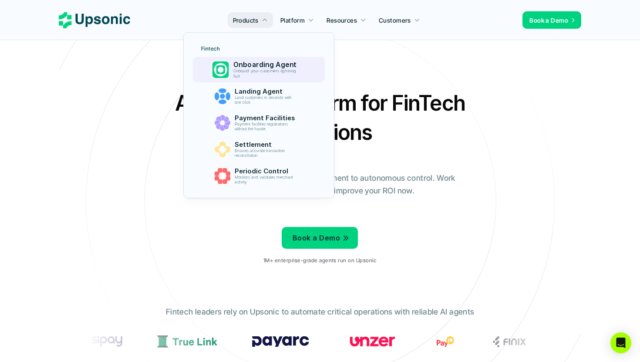  Describe the element at coordinates (258, 96) in the screenshot. I see `a: Landing AgentLand customers in seconds with one click` at that location.